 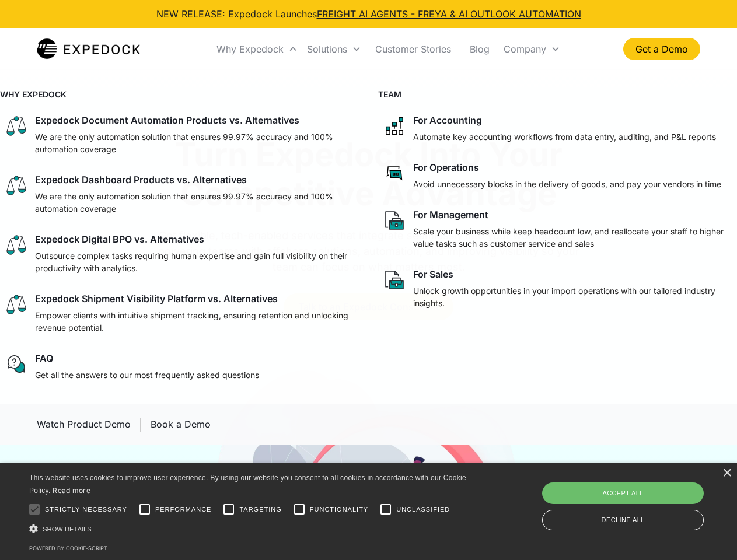 What do you see at coordinates (573, 297) in the screenshot?
I see `p: Unlock growth opportunities in your import operations with our tailored industry insights.` at bounding box center [573, 297].